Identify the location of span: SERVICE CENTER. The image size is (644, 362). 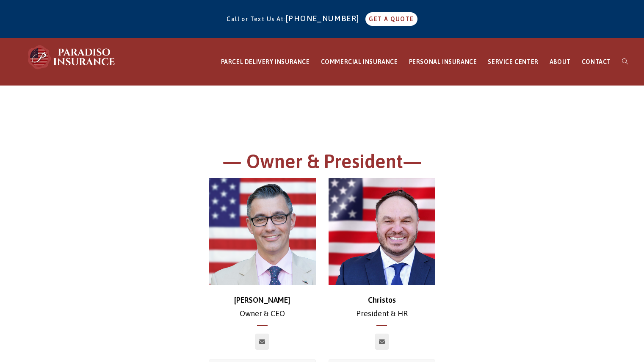
(513, 62).